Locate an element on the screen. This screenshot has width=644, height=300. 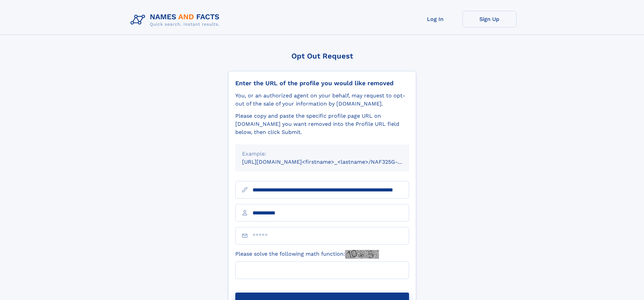
div: Enter the URL of the profile you would like removed is located at coordinates (322, 83).